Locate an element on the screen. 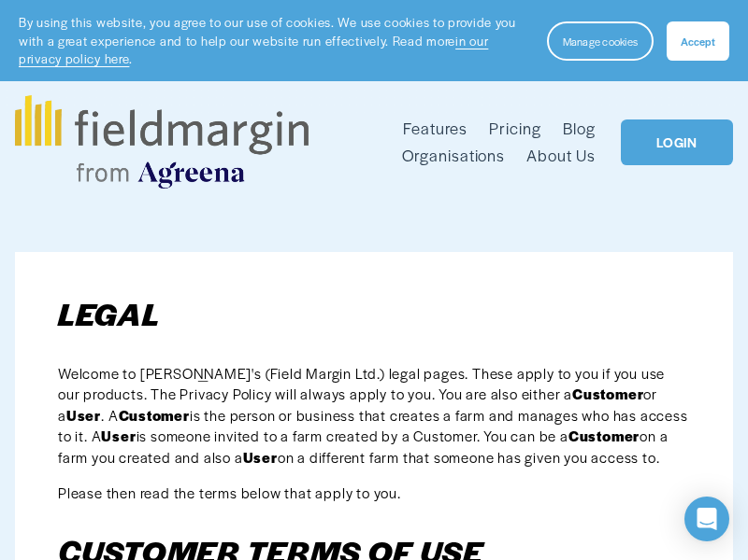  a: in our privacy policy here is located at coordinates (253, 49).